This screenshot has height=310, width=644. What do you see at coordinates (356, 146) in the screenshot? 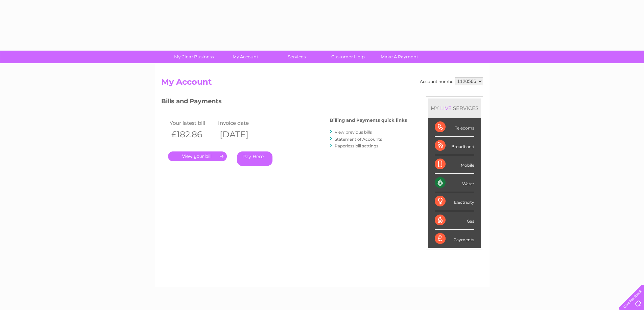
I see `a: Paperless bill settings` at bounding box center [356, 146].